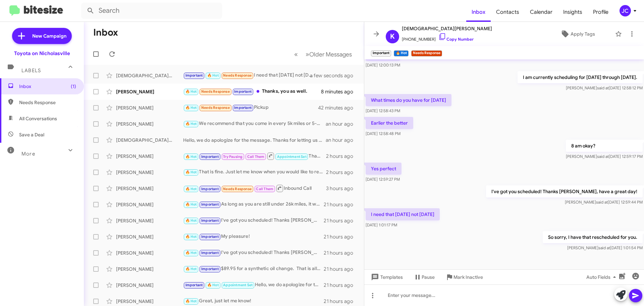 This screenshot has width=644, height=306. Describe the element at coordinates (600, 12) in the screenshot. I see `a: Profile` at that location.